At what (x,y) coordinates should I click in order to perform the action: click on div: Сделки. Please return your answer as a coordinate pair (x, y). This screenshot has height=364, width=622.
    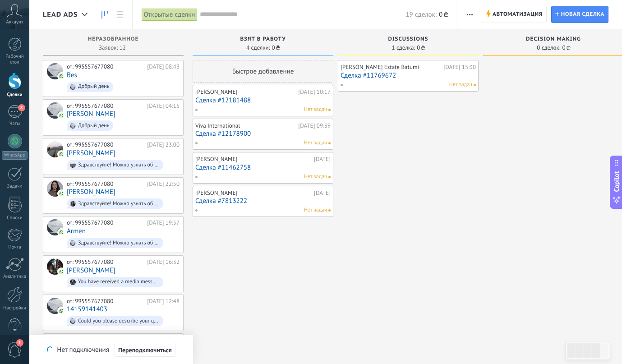
    Looking at the image, I should click on (15, 95).